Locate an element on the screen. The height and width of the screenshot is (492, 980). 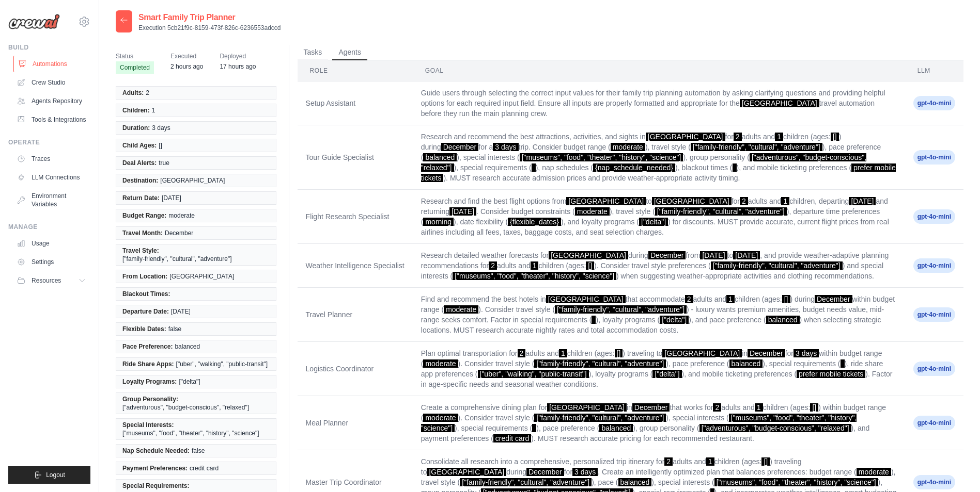
span: Payment Preferences: is located at coordinates (155, 469).